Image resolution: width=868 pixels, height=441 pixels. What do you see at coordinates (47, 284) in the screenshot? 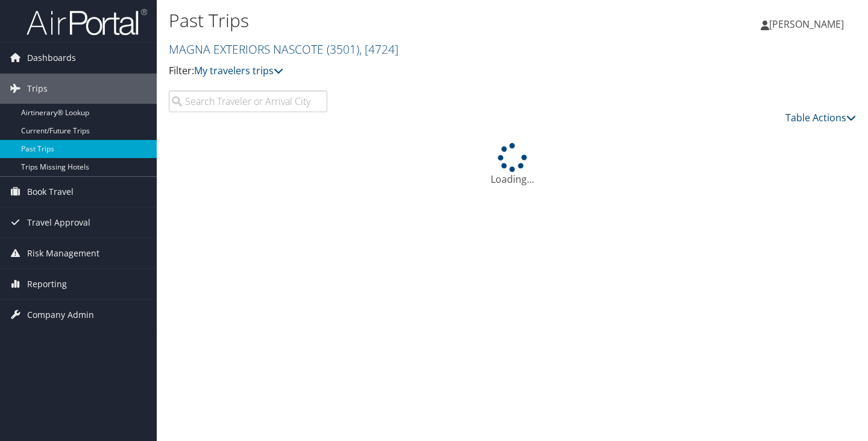
I see `span: Reporting` at bounding box center [47, 284].